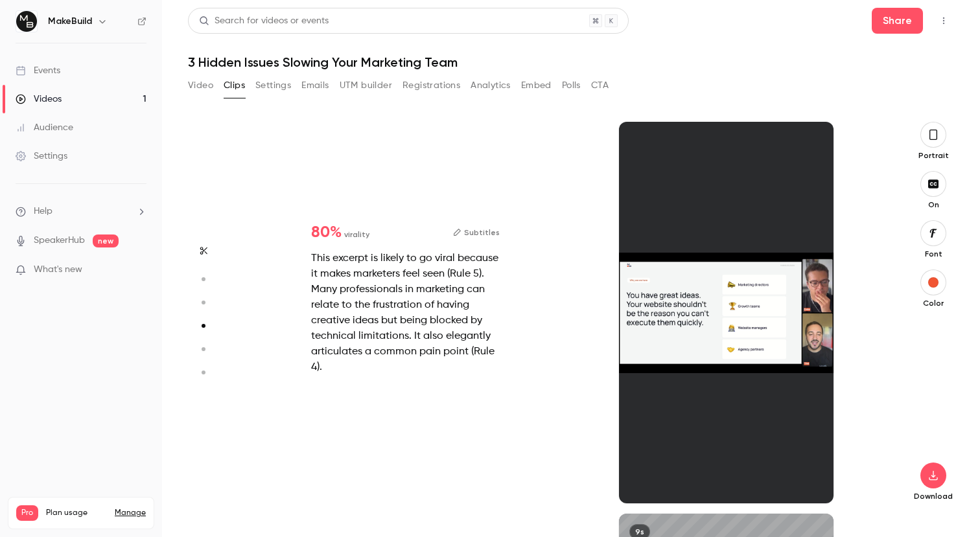 The width and height of the screenshot is (980, 537). Describe the element at coordinates (934, 205) in the screenshot. I see `p: On` at that location.